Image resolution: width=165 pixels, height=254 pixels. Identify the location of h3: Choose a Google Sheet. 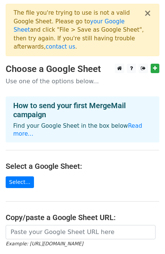
(82, 69).